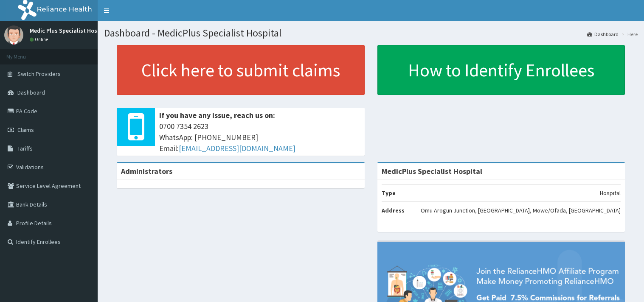  Describe the element at coordinates (241, 70) in the screenshot. I see `a: Click here to submit claims` at that location.